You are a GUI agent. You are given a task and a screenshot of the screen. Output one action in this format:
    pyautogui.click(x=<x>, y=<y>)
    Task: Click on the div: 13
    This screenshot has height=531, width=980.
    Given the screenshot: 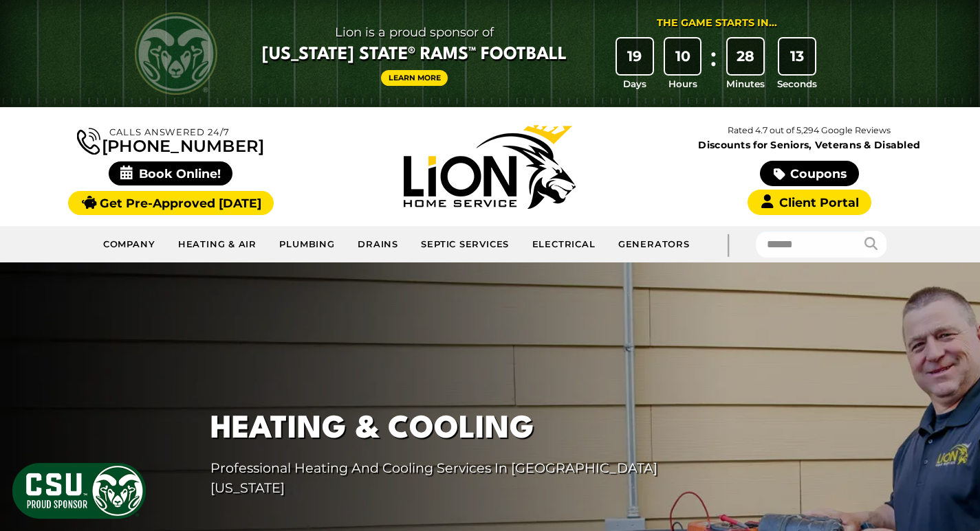 What is the action you would take?
    pyautogui.click(x=797, y=56)
    